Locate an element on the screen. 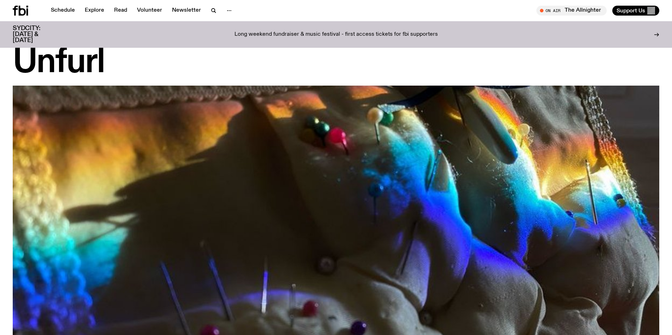 The image size is (672, 335). a: Explore is located at coordinates (94, 11).